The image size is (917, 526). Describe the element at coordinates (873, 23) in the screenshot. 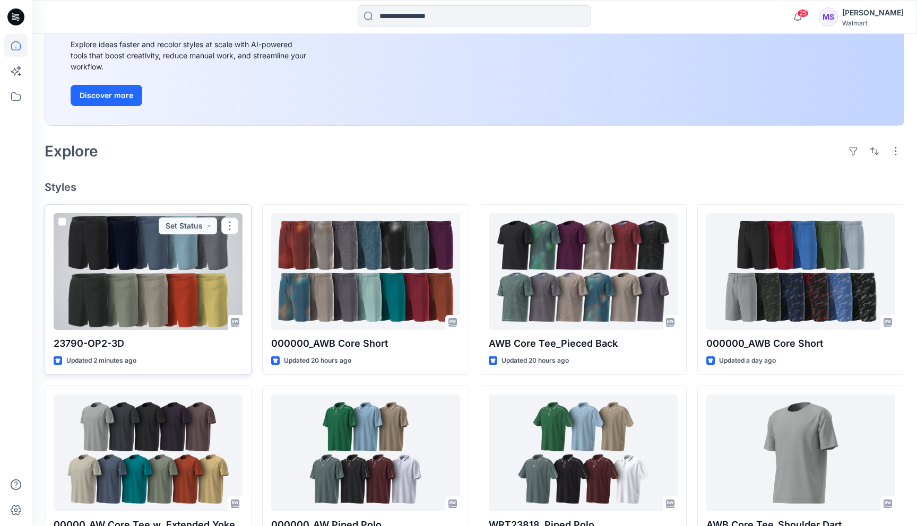

I see `div: Walmart` at that location.